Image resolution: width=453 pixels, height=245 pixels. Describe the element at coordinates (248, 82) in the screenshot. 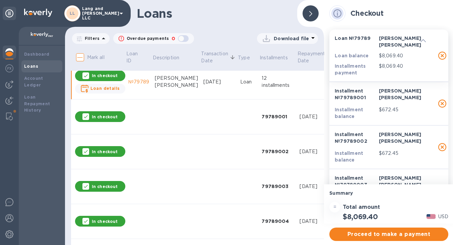

I see `div: Loan` at that location.